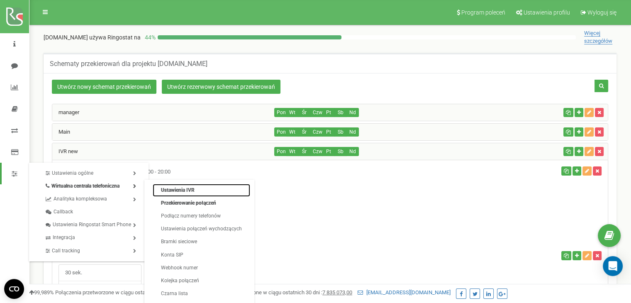 This screenshot has width=631, height=303. What do you see at coordinates (601, 86) in the screenshot?
I see `button: Szukaj schematu przekierowań` at bounding box center [601, 86].